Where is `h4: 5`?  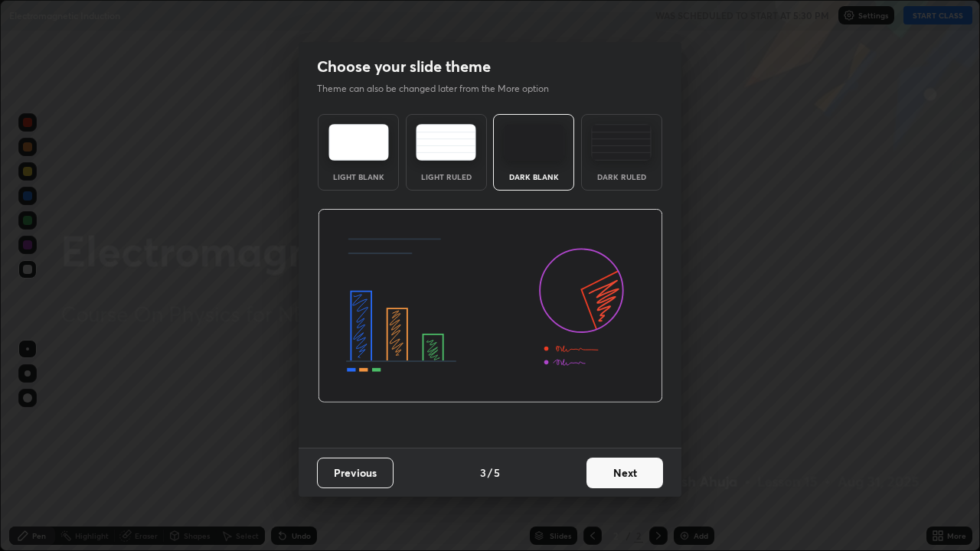 h4: 5 is located at coordinates (497, 472).